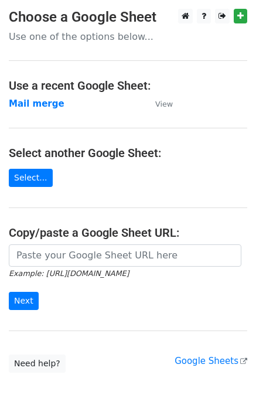 This screenshot has height=395, width=256. I want to click on h4: Select another Google Sheet:, so click(128, 153).